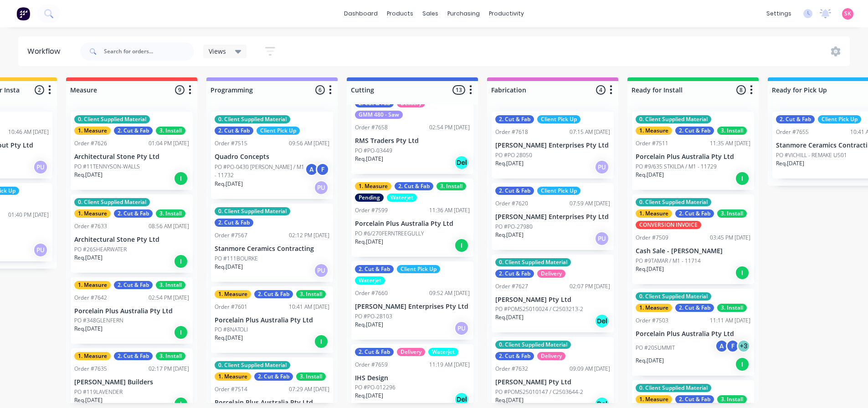 This screenshot has height=408, width=868. What do you see at coordinates (99, 321) in the screenshot?
I see `p: PO #348GLENFERN` at bounding box center [99, 321].